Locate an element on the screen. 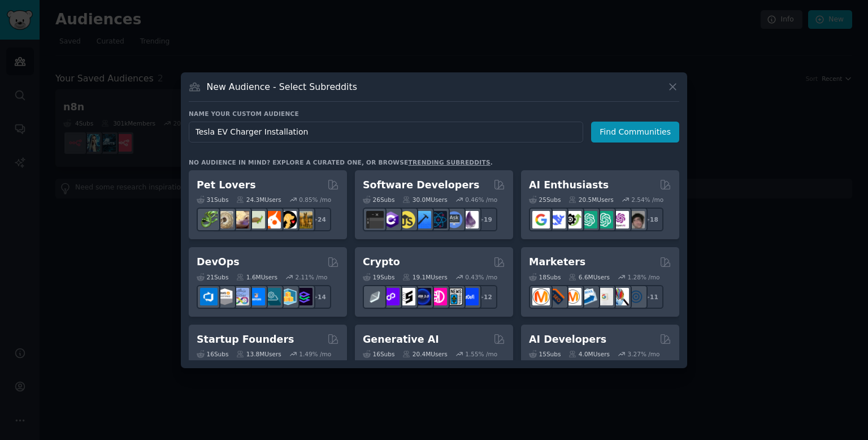 Image resolution: width=868 pixels, height=440 pixels. div: 1.49 % /mo is located at coordinates (315, 354).